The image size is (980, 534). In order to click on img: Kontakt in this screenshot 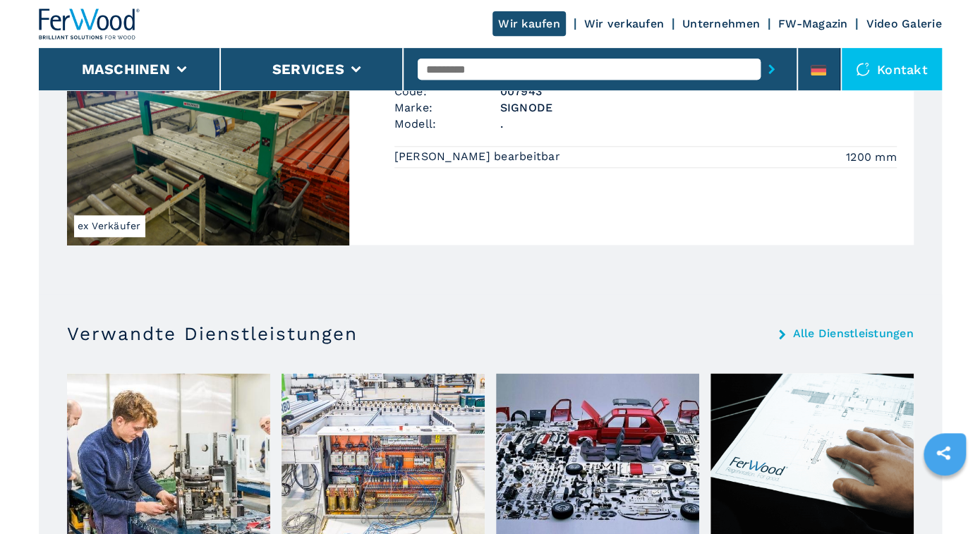, I will do `click(863, 69)`.